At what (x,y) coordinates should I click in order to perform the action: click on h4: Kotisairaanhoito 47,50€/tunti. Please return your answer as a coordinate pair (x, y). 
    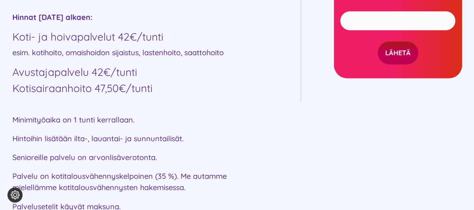
    Looking at the image, I should click on (134, 88).